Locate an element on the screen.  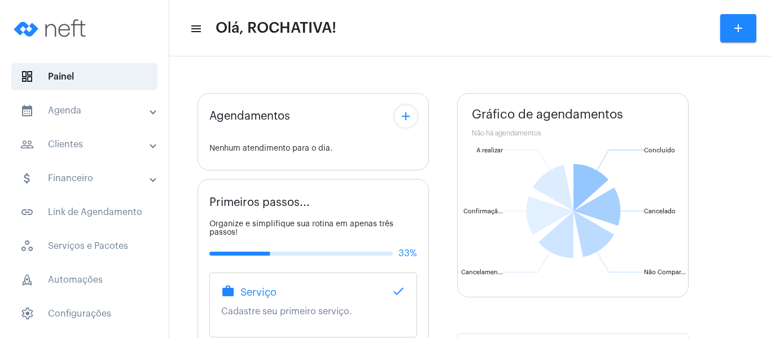
text: Cancelamen... is located at coordinates (482, 272).